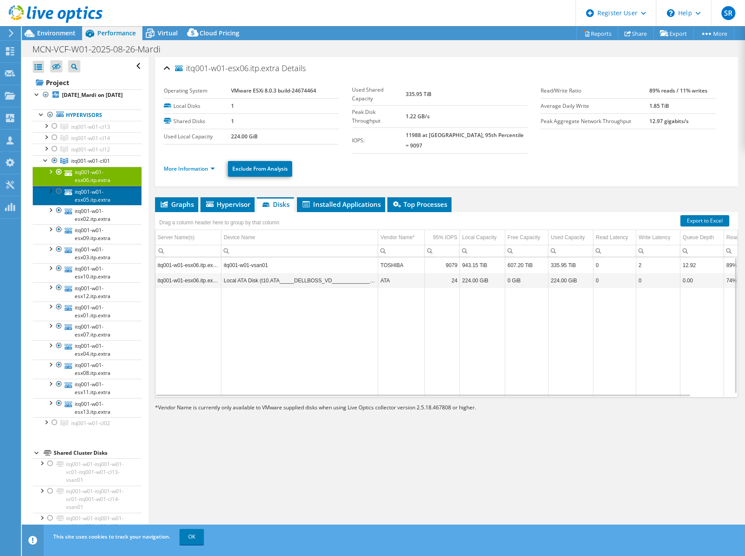  I want to click on a: itq001-w01-esx01.itp.extra, so click(87, 311).